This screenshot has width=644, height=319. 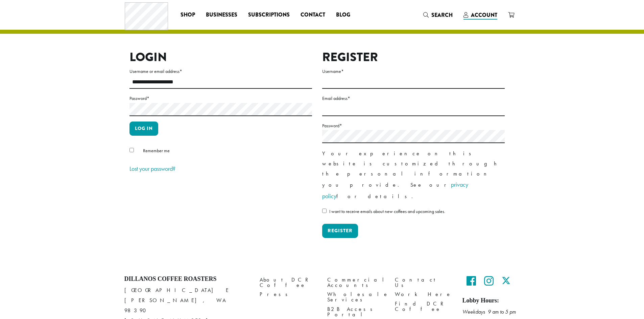 I want to click on span: I want to receive emails about new coffees and upcoming sales., so click(x=387, y=212).